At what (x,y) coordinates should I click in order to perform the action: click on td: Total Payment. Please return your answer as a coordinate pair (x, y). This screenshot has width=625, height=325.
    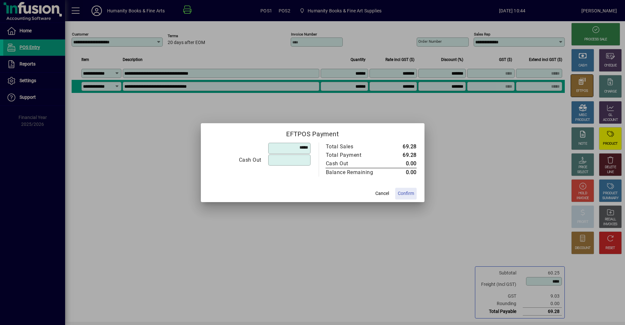
    Looking at the image, I should click on (356, 155).